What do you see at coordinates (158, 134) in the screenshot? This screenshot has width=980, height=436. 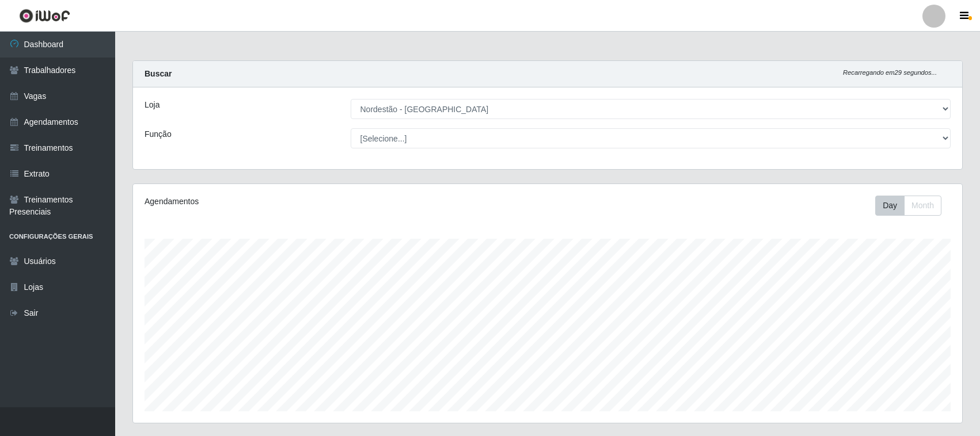 I see `label: Função` at bounding box center [158, 134].